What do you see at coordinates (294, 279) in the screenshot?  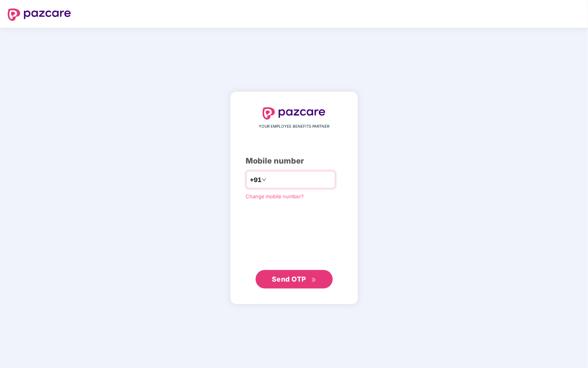 I see `button: Send OTPdouble-right` at bounding box center [294, 279].